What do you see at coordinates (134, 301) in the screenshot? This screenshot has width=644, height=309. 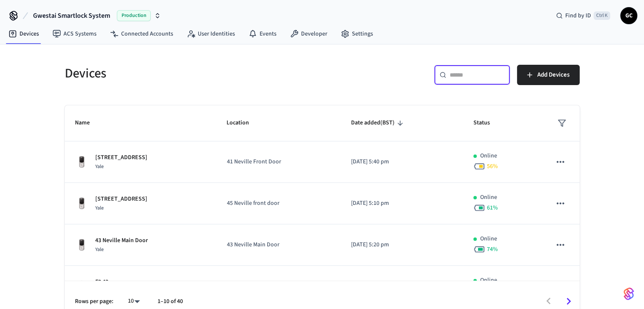 I see `div: 10` at bounding box center [134, 301].